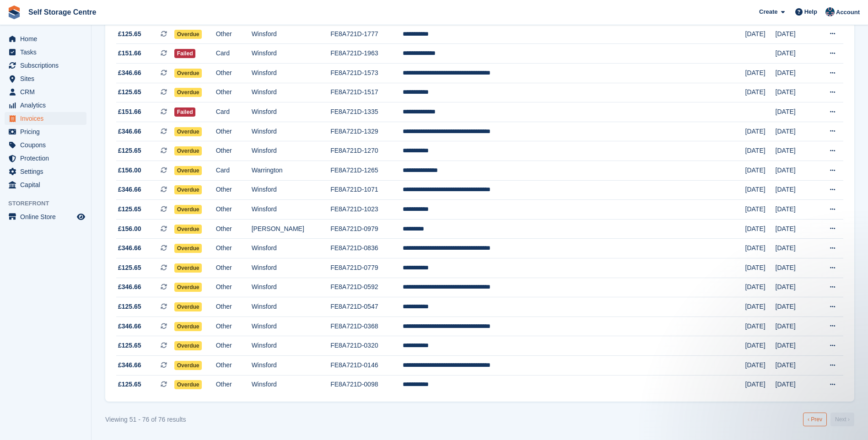 Image resolution: width=868 pixels, height=440 pixels. What do you see at coordinates (234, 54) in the screenshot?
I see `td: Card` at bounding box center [234, 54].